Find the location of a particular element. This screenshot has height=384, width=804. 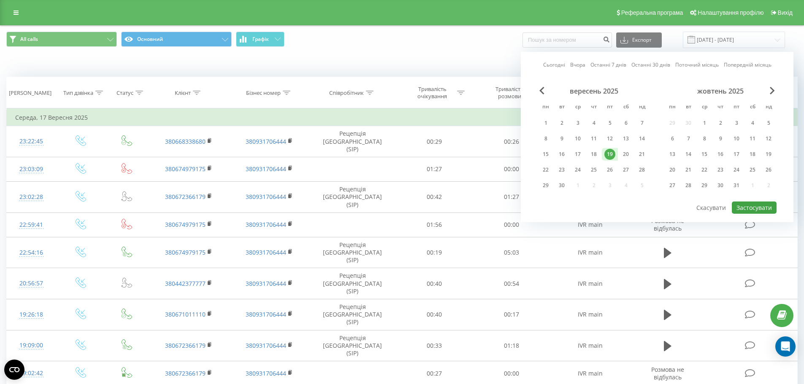

div: 22 is located at coordinates (704, 170).